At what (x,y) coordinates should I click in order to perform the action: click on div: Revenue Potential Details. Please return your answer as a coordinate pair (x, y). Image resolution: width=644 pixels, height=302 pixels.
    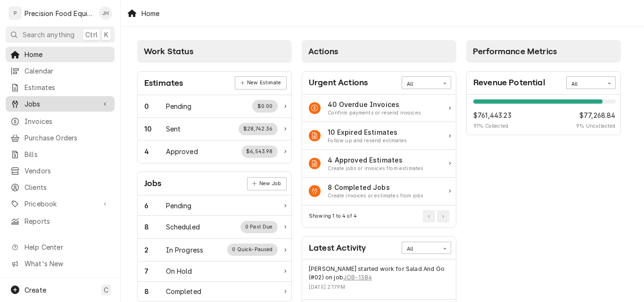
    Looking at the image, I should click on (545, 115).